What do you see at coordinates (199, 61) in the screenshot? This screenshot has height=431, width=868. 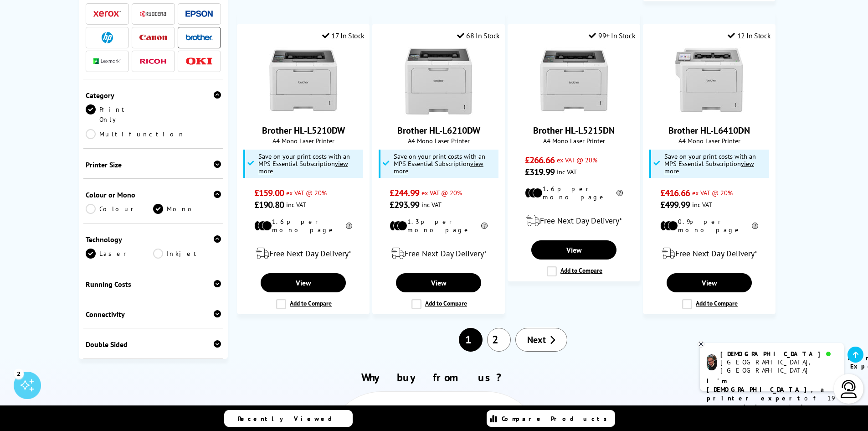 I see `a: OKI` at bounding box center [199, 61].